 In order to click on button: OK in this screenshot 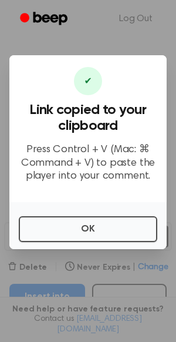, I will do `click(88, 229)`.